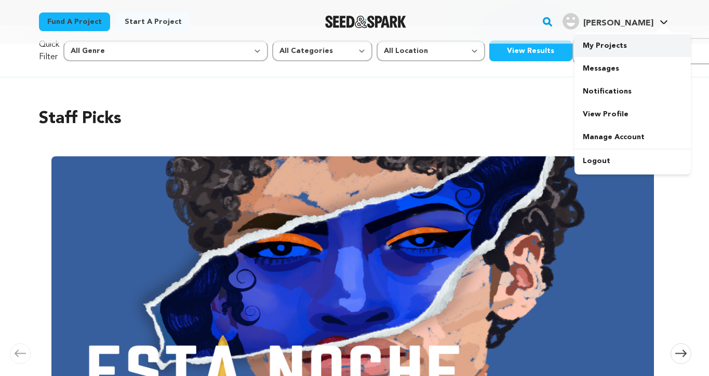  What do you see at coordinates (49, 51) in the screenshot?
I see `p: Quick Filter` at bounding box center [49, 51].